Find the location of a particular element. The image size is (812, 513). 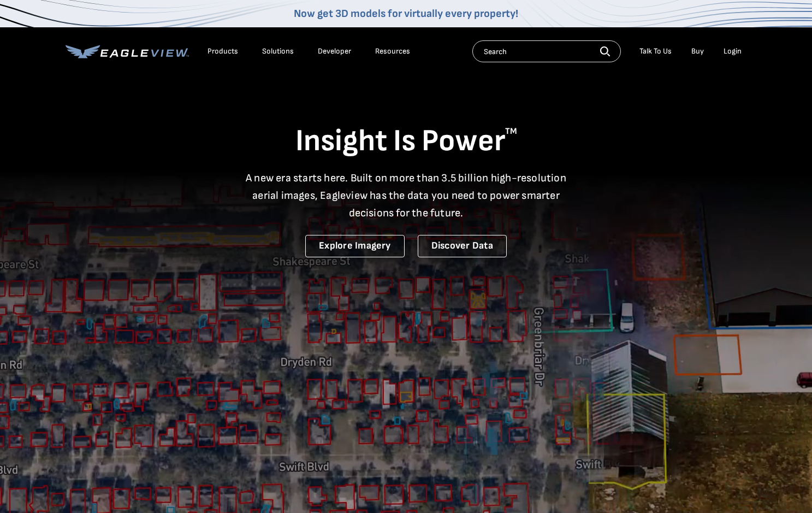

input: Search is located at coordinates (546, 51).